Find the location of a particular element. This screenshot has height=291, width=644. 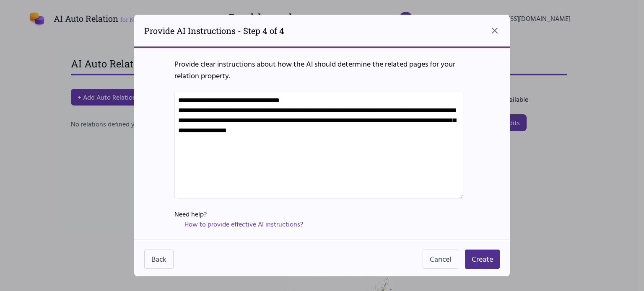

button: Create is located at coordinates (482, 259).